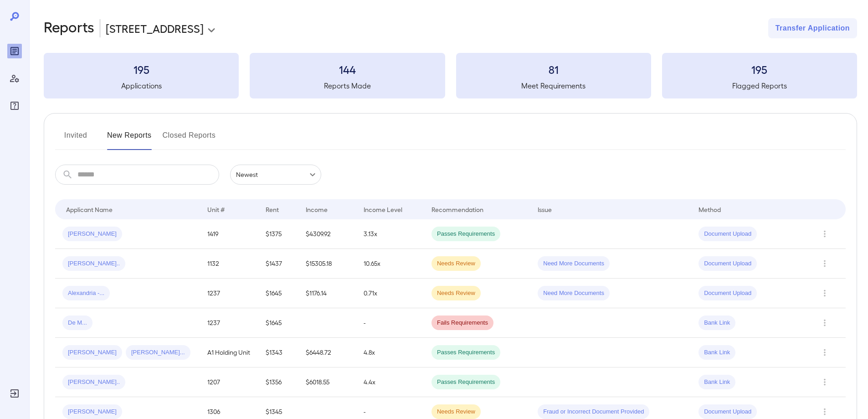  Describe the element at coordinates (450, 76) in the screenshot. I see `summary: 195Applications144Reports Made81Meet Requirements195Flagged Reports` at that location.